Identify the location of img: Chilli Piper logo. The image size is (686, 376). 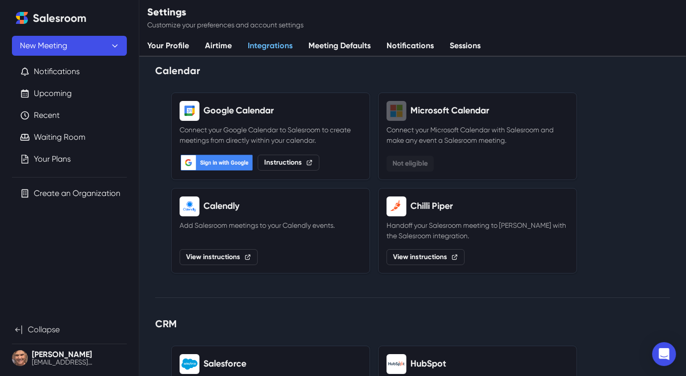
(397, 207).